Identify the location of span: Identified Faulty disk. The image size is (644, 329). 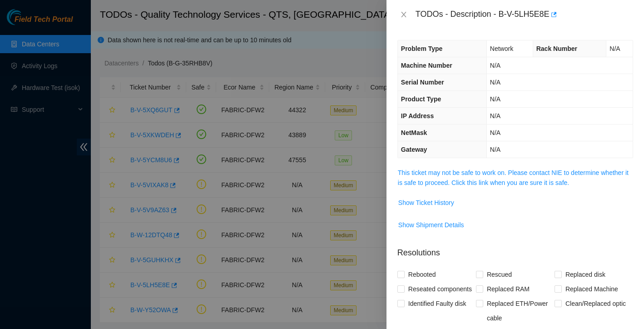
(437, 303).